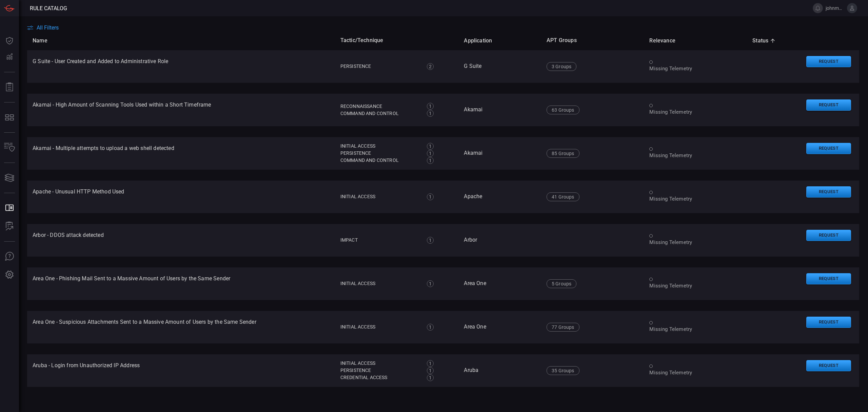 This screenshot has width=868, height=412. Describe the element at coordinates (181, 240) in the screenshot. I see `td: Arbor - DDOS attack detected` at that location.